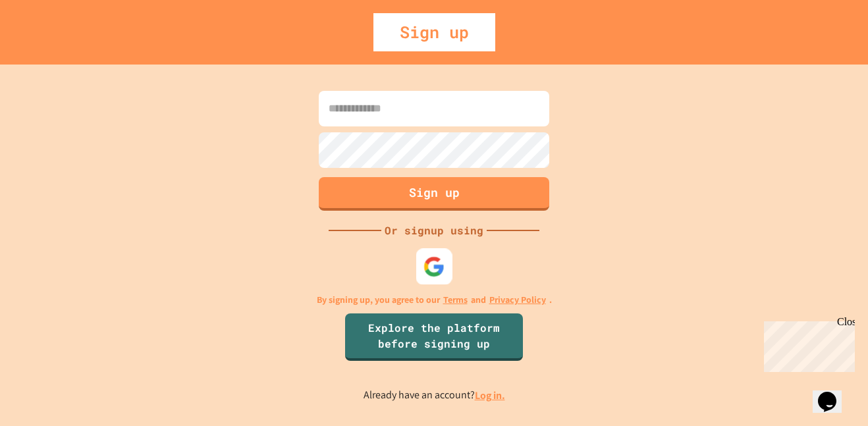  Describe the element at coordinates (48, 44) in the screenshot. I see `div: Chat with us now!Close` at that location.